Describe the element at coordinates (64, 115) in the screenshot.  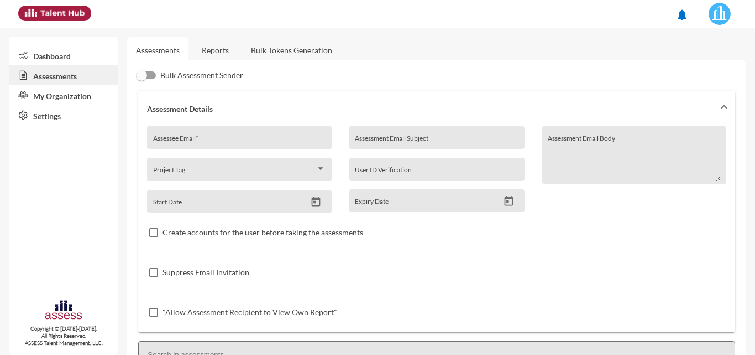
I see `a: Settings` at that location.